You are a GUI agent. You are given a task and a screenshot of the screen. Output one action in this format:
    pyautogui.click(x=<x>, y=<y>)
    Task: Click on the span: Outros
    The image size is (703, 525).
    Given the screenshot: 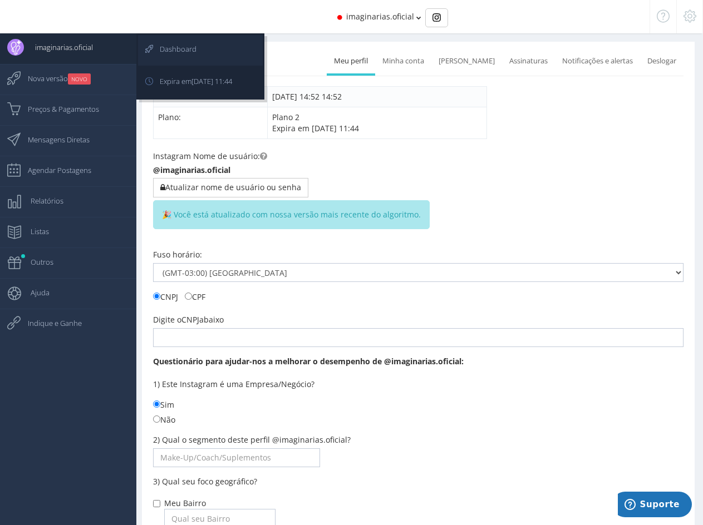 What is the action you would take?
    pyautogui.click(x=36, y=262)
    